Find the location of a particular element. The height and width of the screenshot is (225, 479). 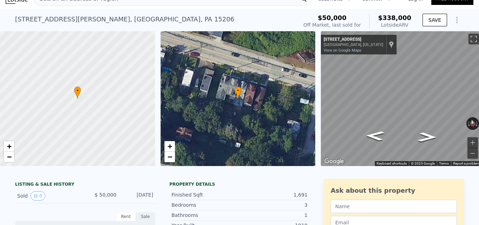

button: Toggle fullscreen view is located at coordinates (474, 39).